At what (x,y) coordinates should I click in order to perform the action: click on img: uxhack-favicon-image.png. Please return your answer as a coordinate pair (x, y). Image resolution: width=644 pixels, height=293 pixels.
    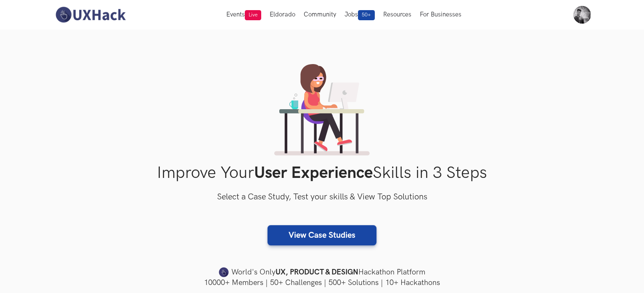
    Looking at the image, I should click on (223, 272).